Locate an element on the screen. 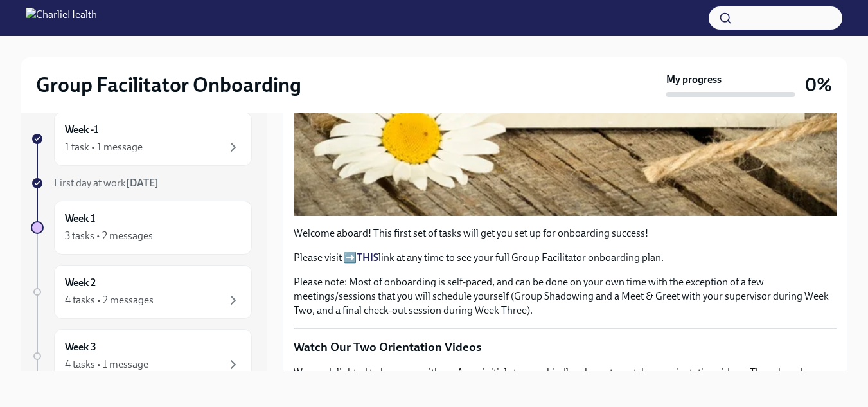 This screenshot has height=407, width=868. strong: THIS is located at coordinates (367, 257).